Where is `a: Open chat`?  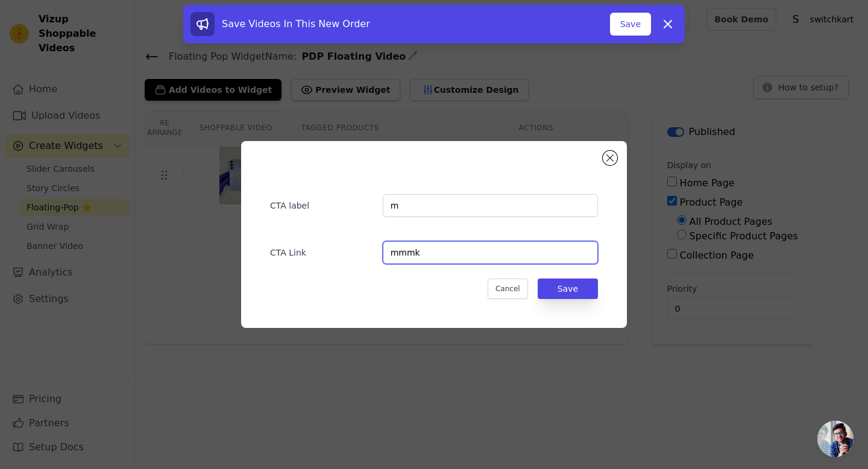 a: Open chat is located at coordinates (836, 439).